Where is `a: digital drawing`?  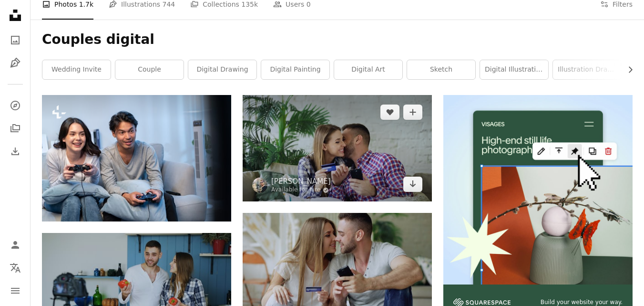 a: digital drawing is located at coordinates (222, 70).